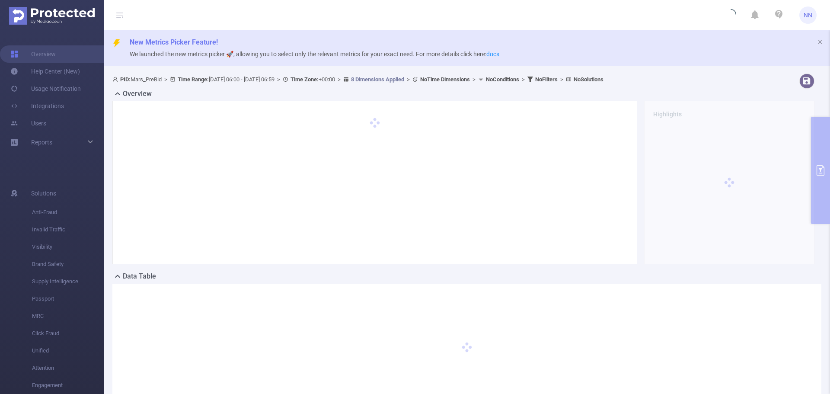  I want to click on span: Visibility, so click(68, 247).